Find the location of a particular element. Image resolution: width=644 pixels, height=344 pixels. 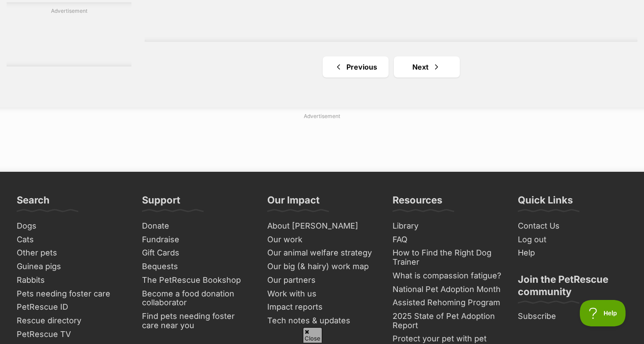

h3: Join the PetRescue community is located at coordinates (573, 288).